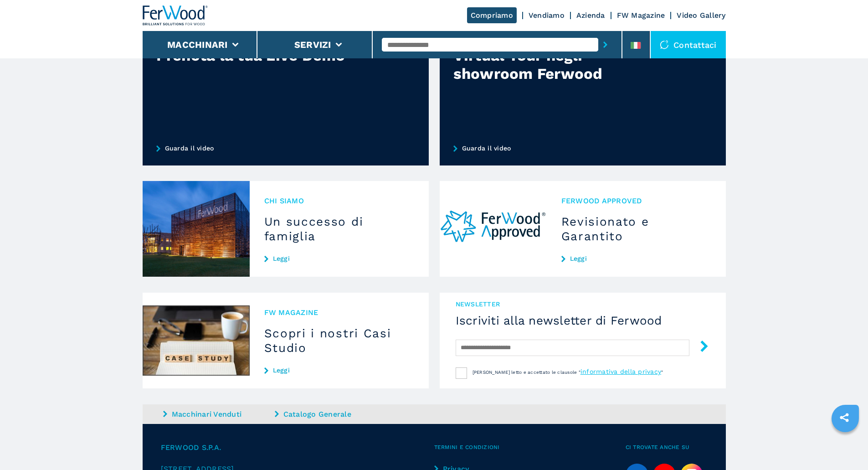 The height and width of the screenshot is (470, 868). Describe the element at coordinates (664, 45) in the screenshot. I see `img: Contattaci` at that location.